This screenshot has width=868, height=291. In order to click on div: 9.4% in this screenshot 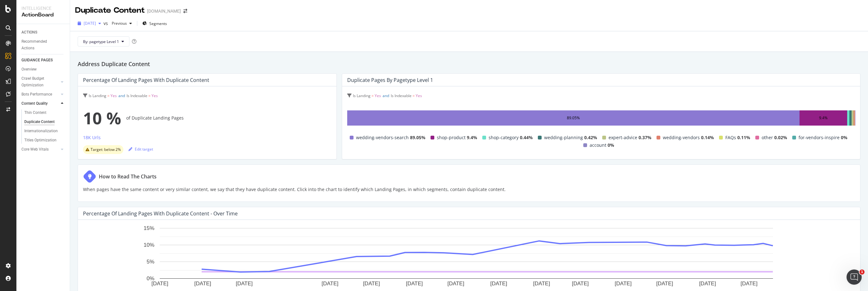, I will do `click(824, 118)`.